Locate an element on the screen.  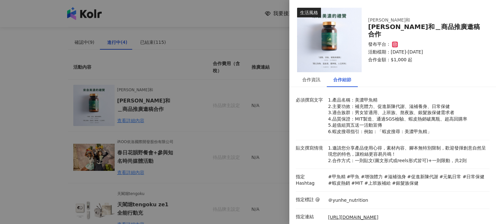
div: 合作細節 is located at coordinates (342, 80).